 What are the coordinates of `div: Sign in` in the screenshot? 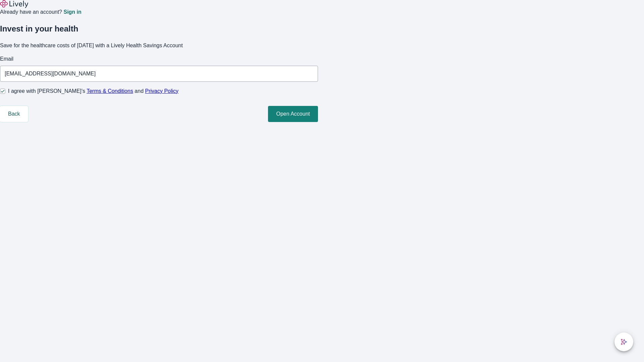 It's located at (72, 12).